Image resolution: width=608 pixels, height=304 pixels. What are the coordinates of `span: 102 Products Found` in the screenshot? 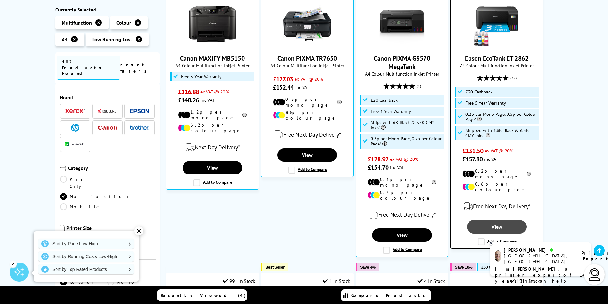 It's located at (89, 68).